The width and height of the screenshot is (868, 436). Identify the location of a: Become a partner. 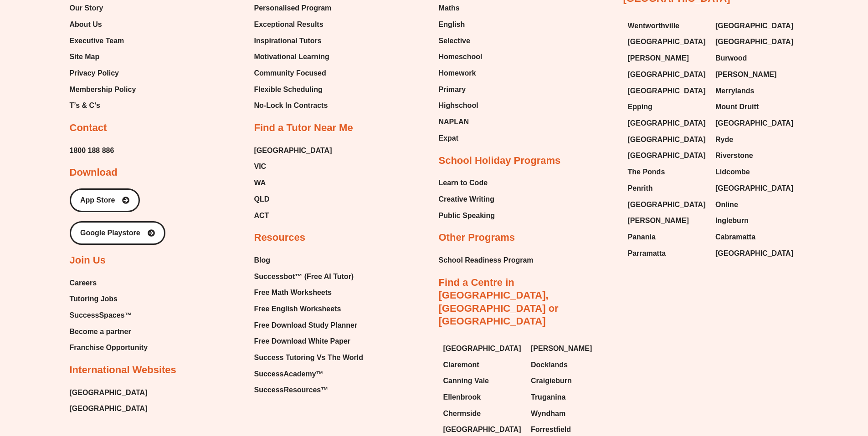
(109, 332).